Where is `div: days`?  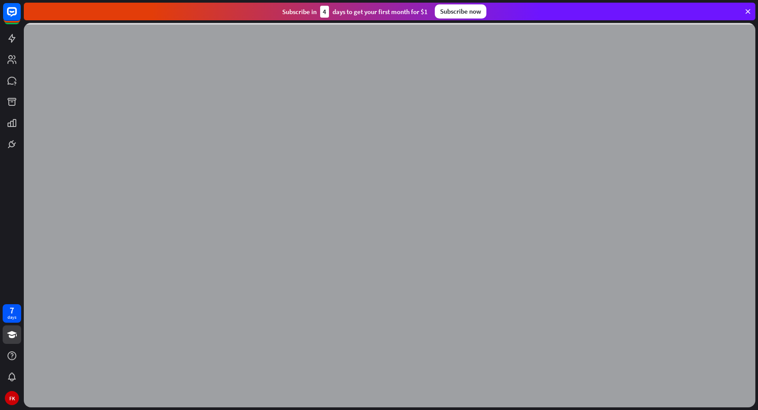
div: days is located at coordinates (12, 317).